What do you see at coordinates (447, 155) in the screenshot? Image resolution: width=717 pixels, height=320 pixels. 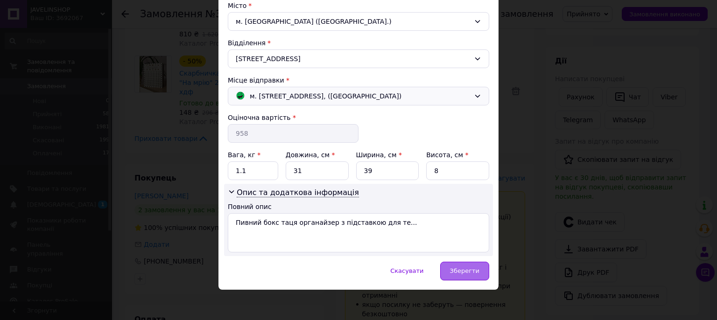 I see `label: Висота, см` at bounding box center [447, 155].